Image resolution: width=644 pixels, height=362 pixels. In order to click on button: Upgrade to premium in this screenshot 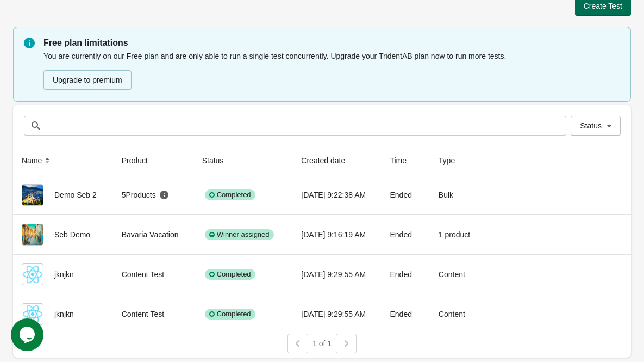, I will do `click(88, 80)`.